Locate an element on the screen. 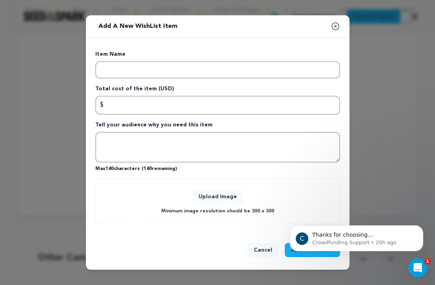  p: Minimum image resolution should be 300 x 300 is located at coordinates (218, 211).